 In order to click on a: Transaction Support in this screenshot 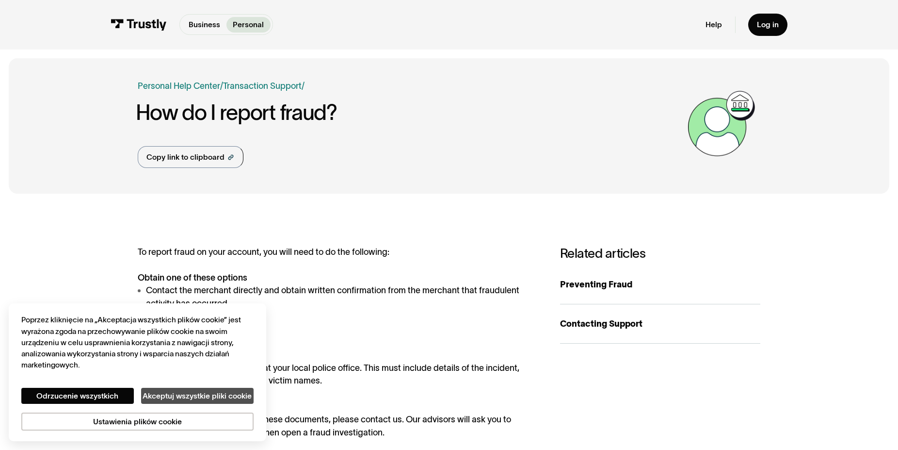, I will do `click(262, 86)`.